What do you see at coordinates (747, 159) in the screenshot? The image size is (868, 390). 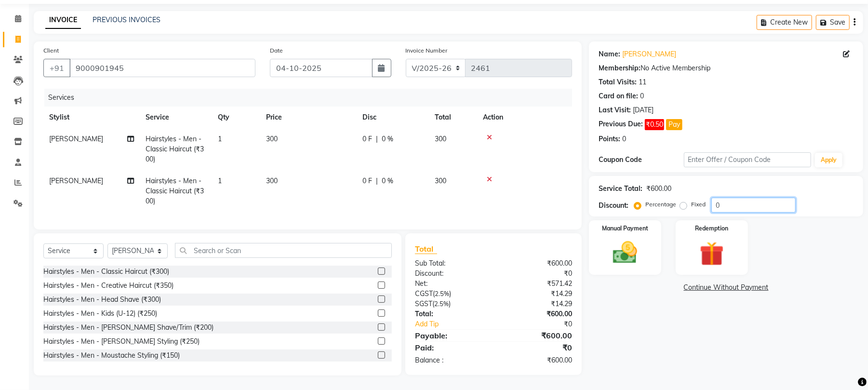 I see `input: Enter Offer / Coupon Code` at bounding box center [747, 159].